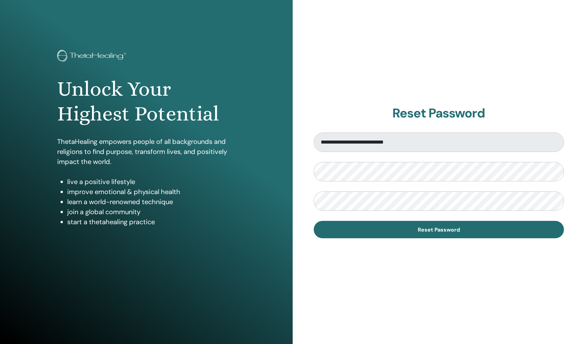 This screenshot has width=585, height=344. Describe the element at coordinates (151, 202) in the screenshot. I see `li: learn a world-renowned technique` at that location.